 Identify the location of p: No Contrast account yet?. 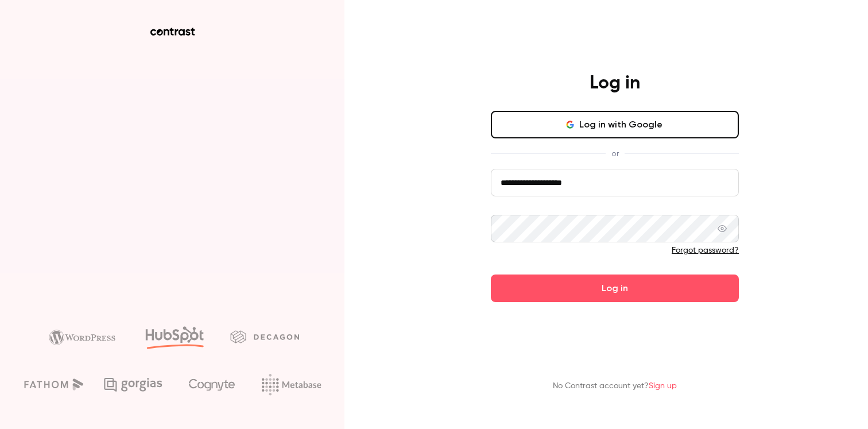
(614, 386).